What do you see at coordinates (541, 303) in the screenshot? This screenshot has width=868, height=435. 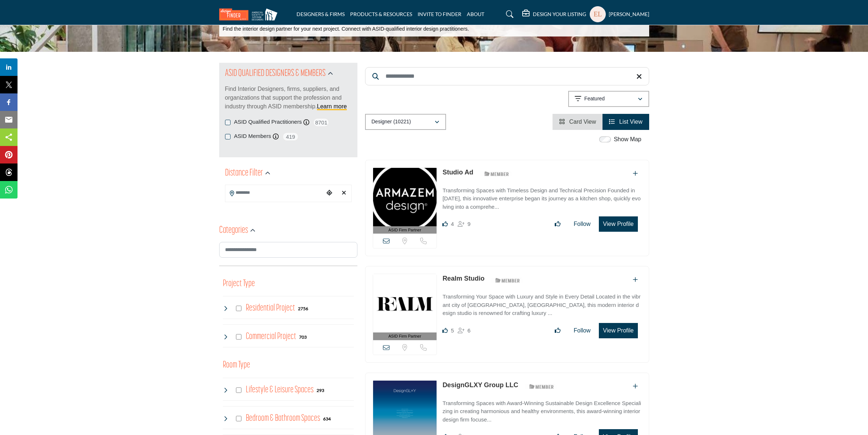 I see `a: Transforming Your Space with Luxury and Style in Every Detail Located in the vibrant city of [GEO...` at bounding box center [541, 303].